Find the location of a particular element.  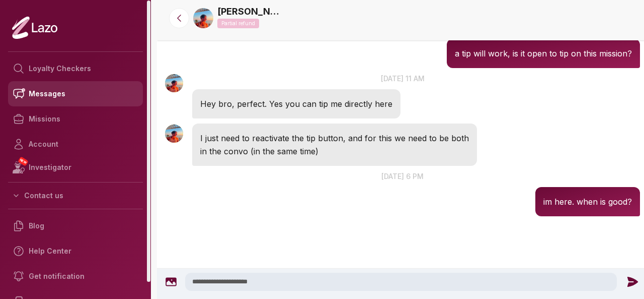

p: Partial refund is located at coordinates (238, 23).